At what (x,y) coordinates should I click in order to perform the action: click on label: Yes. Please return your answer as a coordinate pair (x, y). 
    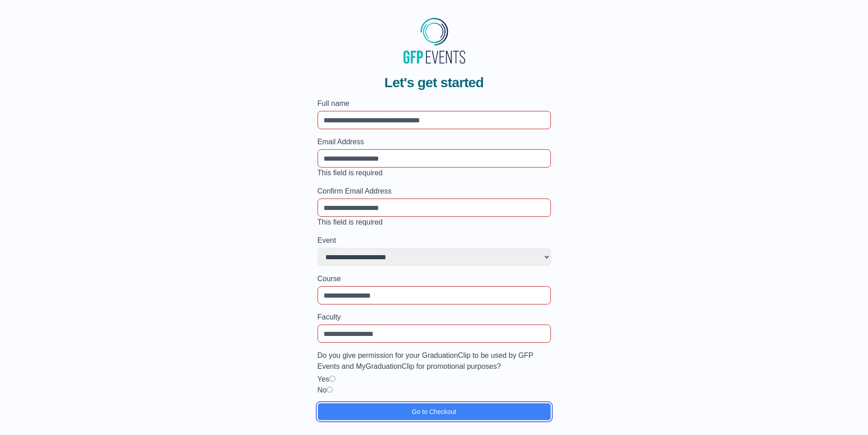
    Looking at the image, I should click on (324, 379).